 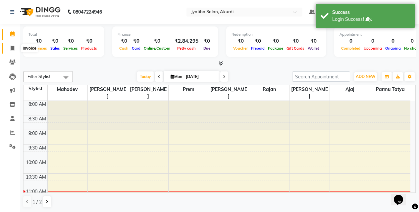 I want to click on span: Prem, so click(x=188, y=89).